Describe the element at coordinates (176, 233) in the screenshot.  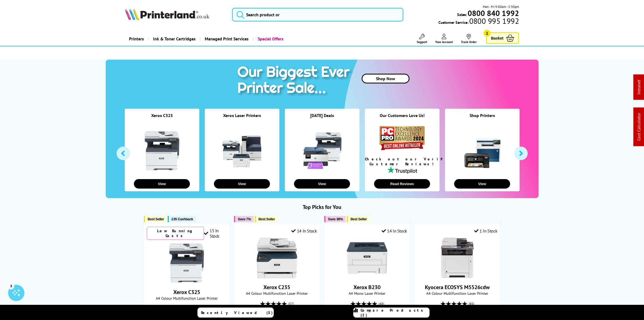
I see `div: Low Running Costs` at that location.